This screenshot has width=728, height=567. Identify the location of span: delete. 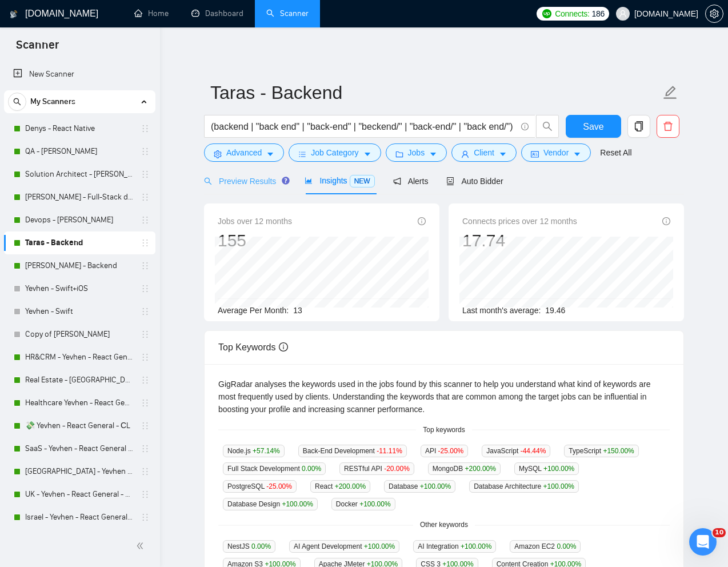
(668, 126).